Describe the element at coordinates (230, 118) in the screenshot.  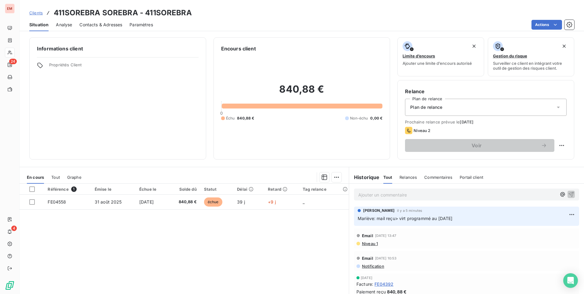
I see `span: Échu` at that location.